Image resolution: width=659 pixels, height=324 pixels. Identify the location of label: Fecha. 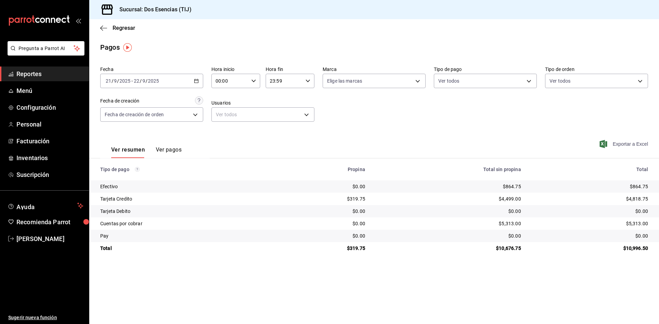
(152, 69).